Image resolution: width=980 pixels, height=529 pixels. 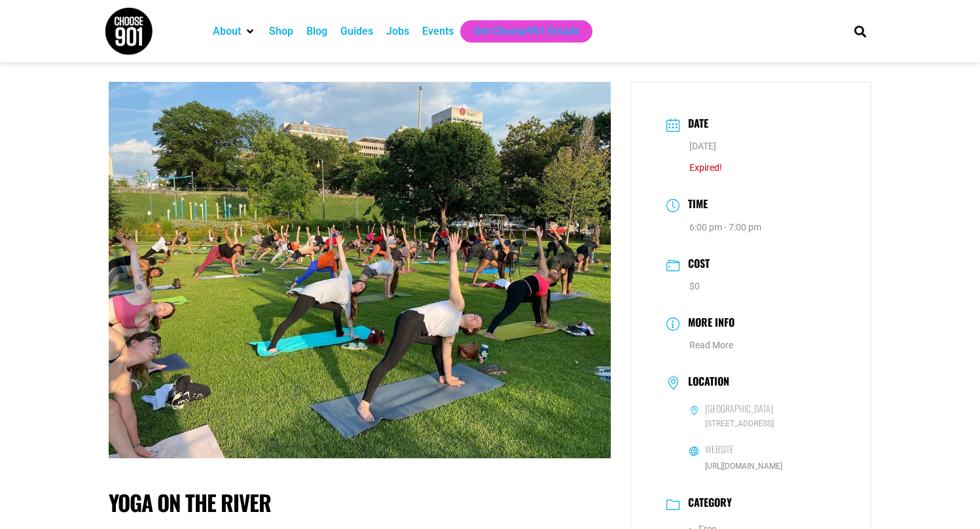 I want to click on h3: Location, so click(x=705, y=383).